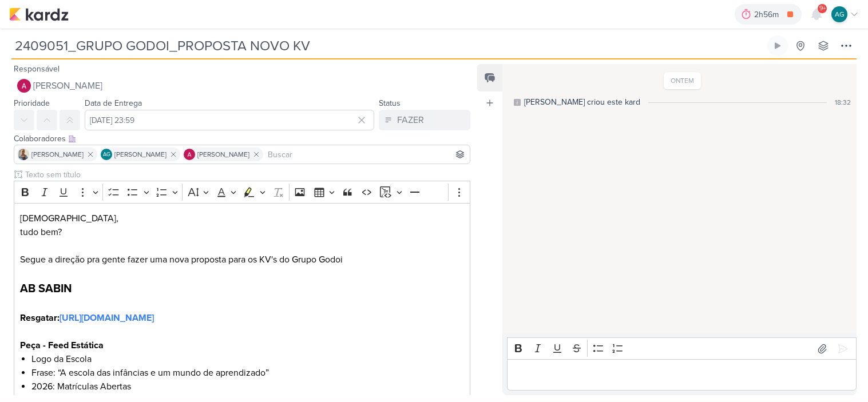 Image resolution: width=868 pixels, height=402 pixels. Describe the element at coordinates (113, 103) in the screenshot. I see `label: Data de Entrega` at that location.